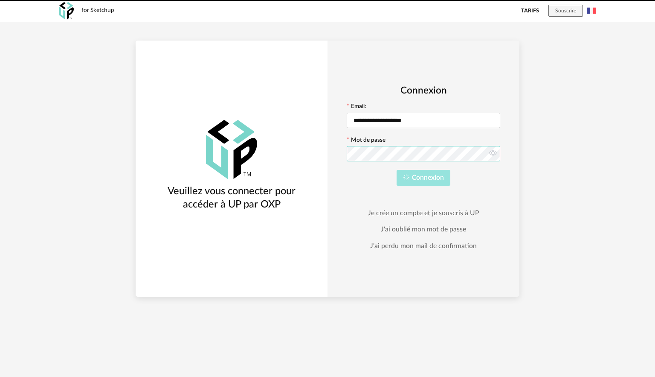 This screenshot has height=377, width=655. Describe the element at coordinates (356, 107) in the screenshot. I see `label: Email:` at that location.